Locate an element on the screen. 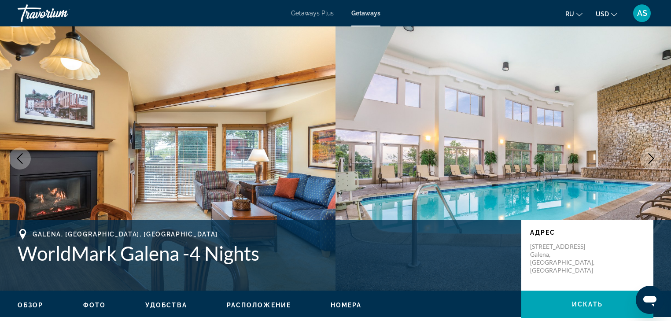  button: Next image is located at coordinates (651, 159).